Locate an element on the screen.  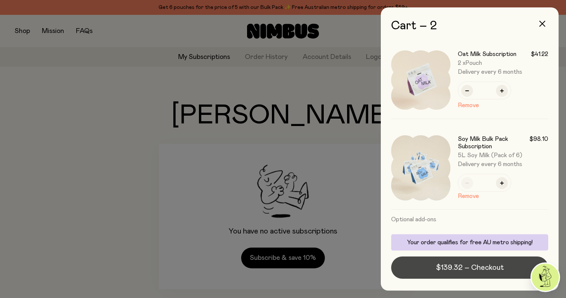
h3: Optional add-ons is located at coordinates (470, 219).